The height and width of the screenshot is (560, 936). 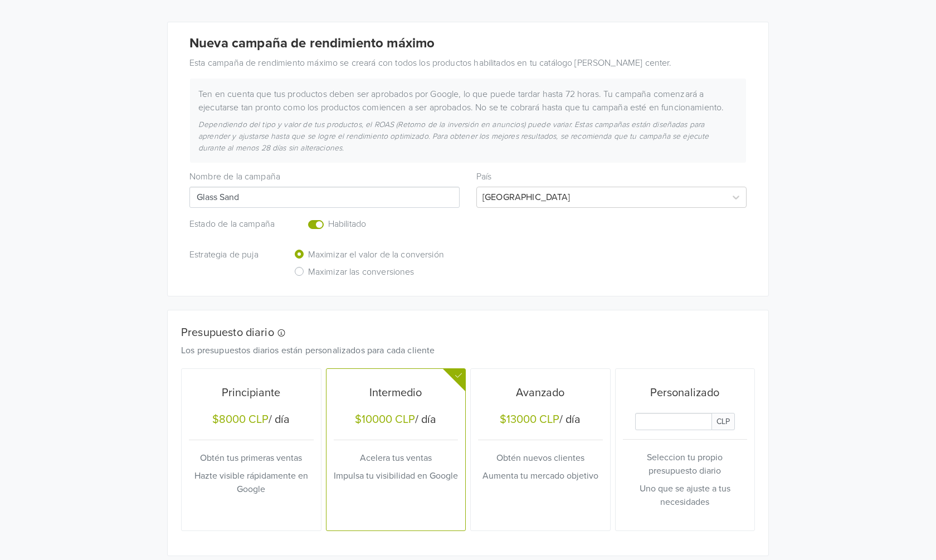 I want to click on p: Impulsa tu visibilidad en Google, so click(x=396, y=476).